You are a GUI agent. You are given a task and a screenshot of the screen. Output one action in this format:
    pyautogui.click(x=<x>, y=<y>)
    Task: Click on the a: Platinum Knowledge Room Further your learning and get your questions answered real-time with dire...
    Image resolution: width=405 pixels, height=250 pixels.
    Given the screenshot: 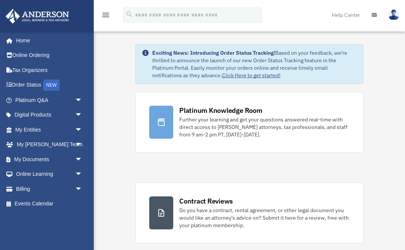 What is the action you would take?
    pyautogui.click(x=250, y=122)
    